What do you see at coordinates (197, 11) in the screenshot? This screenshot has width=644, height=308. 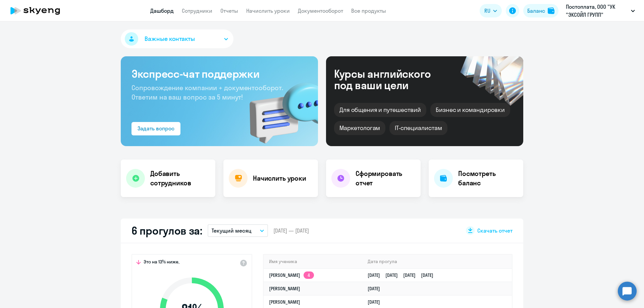 I see `a: Сотрудники` at bounding box center [197, 11].